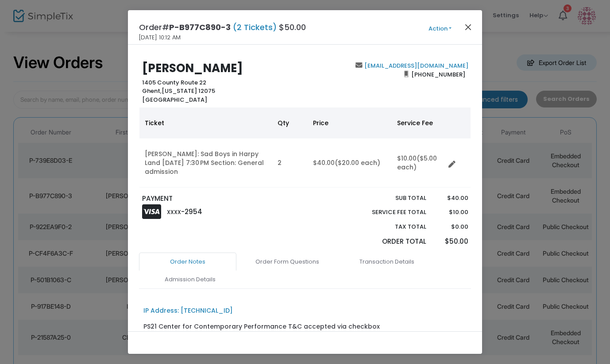 This screenshot has width=610, height=364. What do you see at coordinates (350, 163) in the screenshot?
I see `td: $40.00` at bounding box center [350, 163].